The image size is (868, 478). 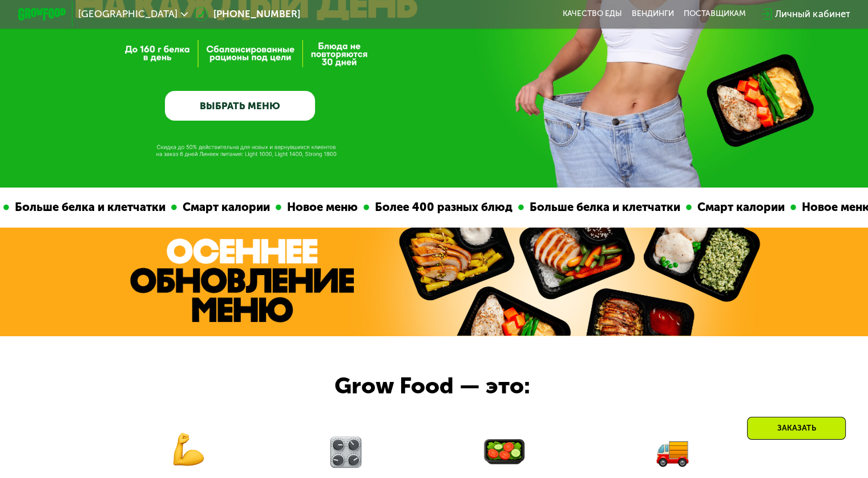 What do you see at coordinates (437, 207) in the screenshot?
I see `div: Более 400 разных блюд` at bounding box center [437, 207].